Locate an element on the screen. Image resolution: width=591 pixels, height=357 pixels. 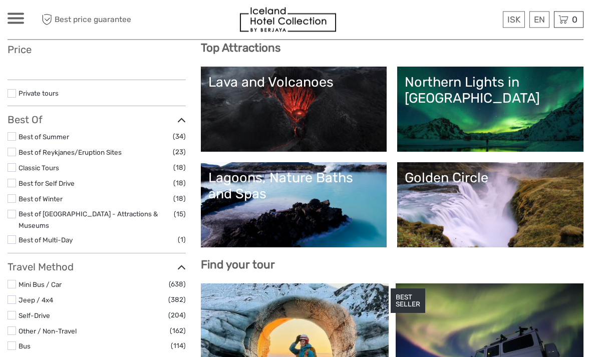
div: Golden Circle is located at coordinates (490, 178).